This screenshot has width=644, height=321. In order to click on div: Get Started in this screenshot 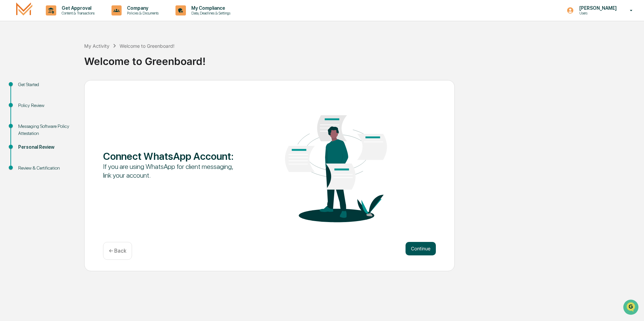, I will do `click(46, 85)`.